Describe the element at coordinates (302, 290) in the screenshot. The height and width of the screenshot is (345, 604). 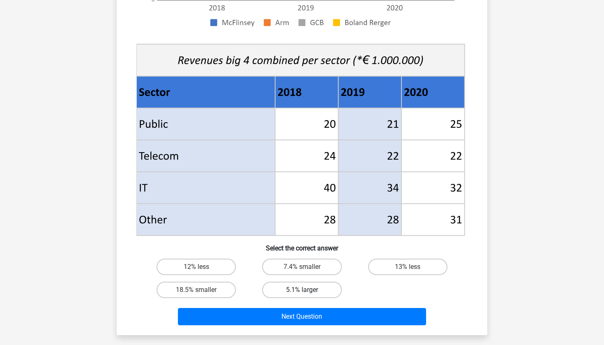
I see `label: 5.1% larger` at that location.